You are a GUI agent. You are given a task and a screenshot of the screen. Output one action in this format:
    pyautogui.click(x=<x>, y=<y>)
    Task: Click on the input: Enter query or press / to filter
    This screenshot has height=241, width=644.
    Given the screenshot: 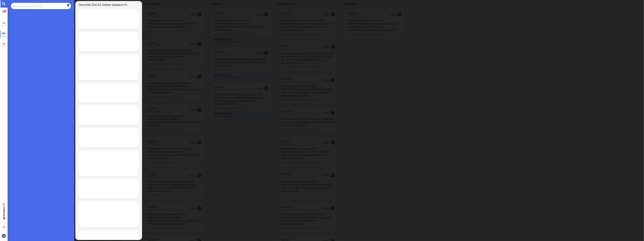 What is the action you would take?
    pyautogui.click(x=39, y=6)
    